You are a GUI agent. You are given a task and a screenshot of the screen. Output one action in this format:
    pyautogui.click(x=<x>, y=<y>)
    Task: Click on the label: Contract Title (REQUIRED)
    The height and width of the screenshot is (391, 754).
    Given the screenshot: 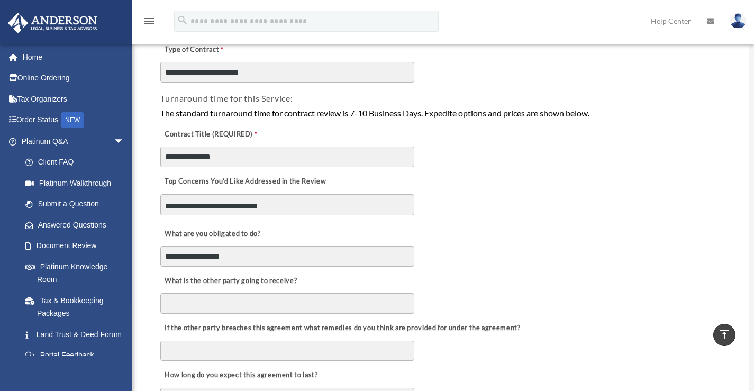 What is the action you would take?
    pyautogui.click(x=213, y=134)
    